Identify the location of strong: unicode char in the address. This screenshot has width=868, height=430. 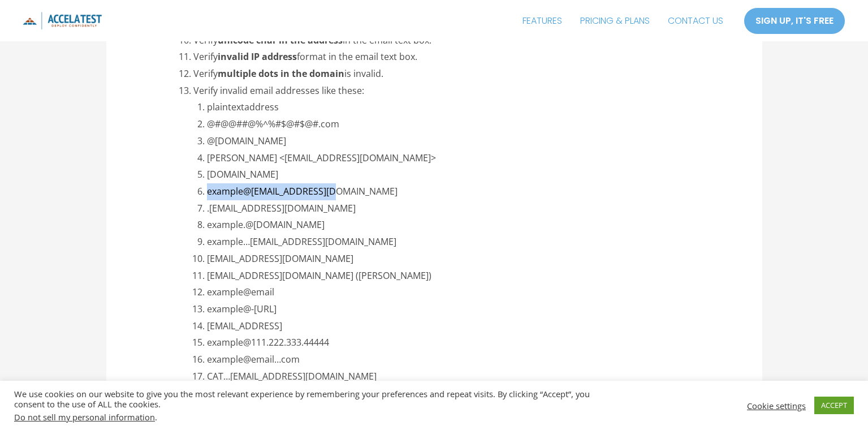
(280, 40).